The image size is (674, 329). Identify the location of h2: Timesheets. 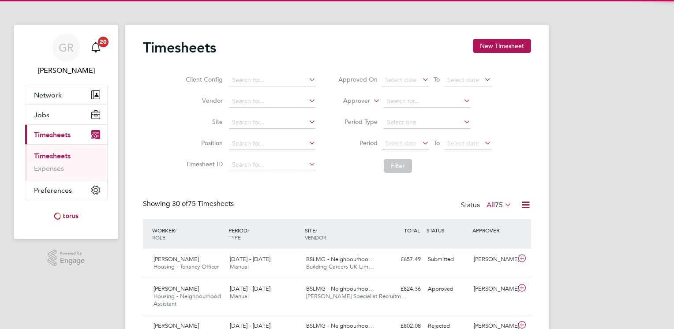
(179, 48).